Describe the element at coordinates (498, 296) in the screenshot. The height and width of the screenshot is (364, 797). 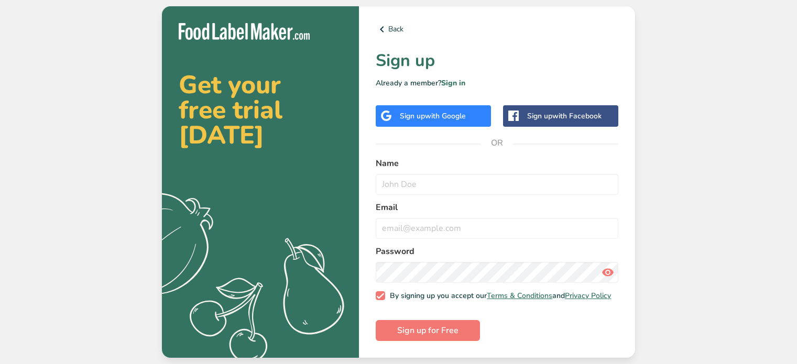
I see `span: By signing up you accept our and` at that location.